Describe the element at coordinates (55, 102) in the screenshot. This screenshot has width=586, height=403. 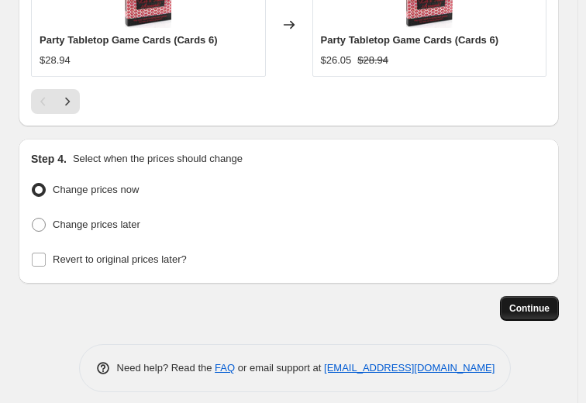
I see `nav: Pagination` at that location.